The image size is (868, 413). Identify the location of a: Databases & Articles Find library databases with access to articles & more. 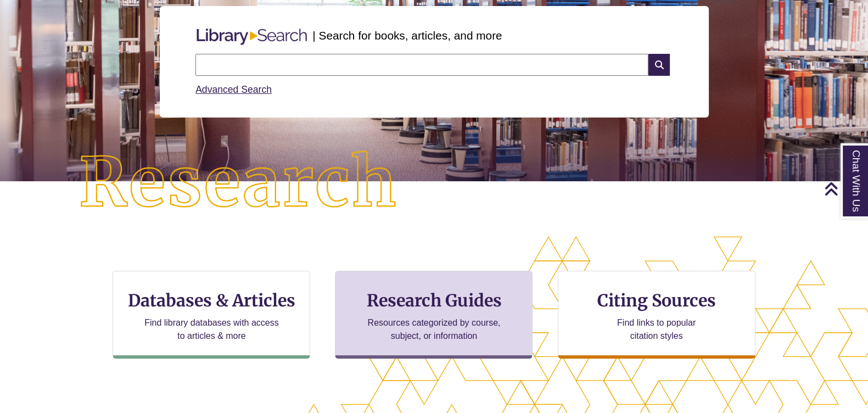
(211, 315).